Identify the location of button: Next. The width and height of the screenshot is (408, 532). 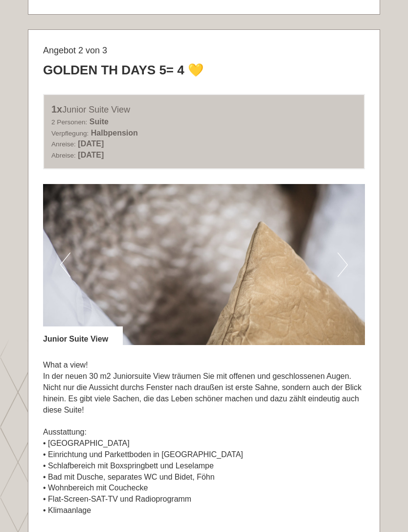
(343, 265).